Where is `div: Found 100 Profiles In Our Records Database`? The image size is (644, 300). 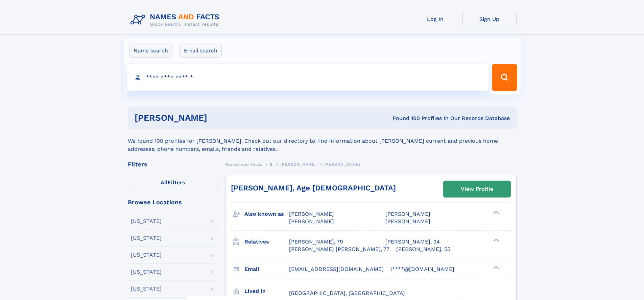 div: Found 100 Profiles In Our Records Database is located at coordinates (405, 118).